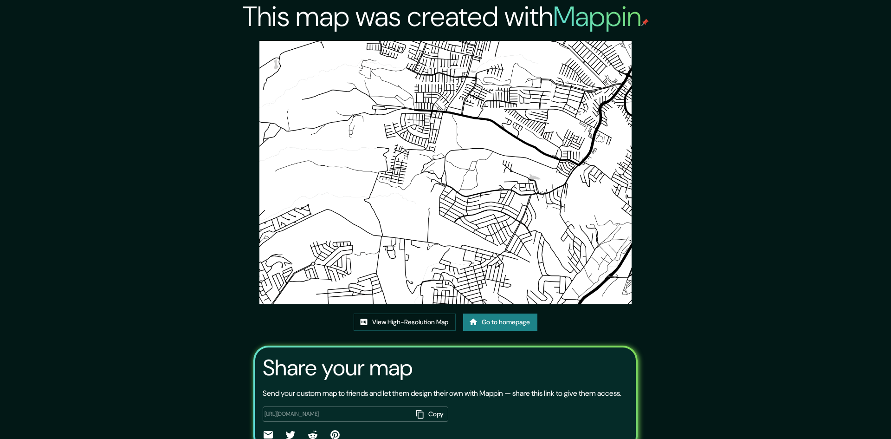 Image resolution: width=891 pixels, height=439 pixels. What do you see at coordinates (430, 414) in the screenshot?
I see `button: Copy` at bounding box center [430, 414].